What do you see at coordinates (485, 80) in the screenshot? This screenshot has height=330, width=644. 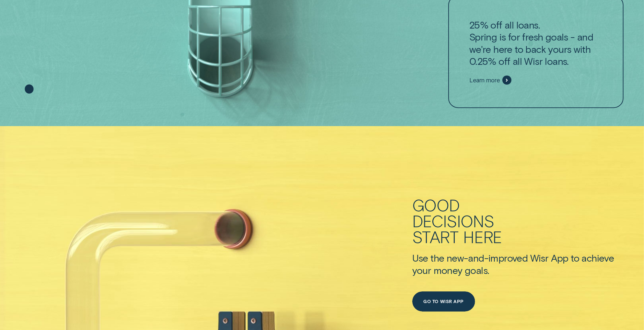 I see `span: Learn more` at bounding box center [485, 80].